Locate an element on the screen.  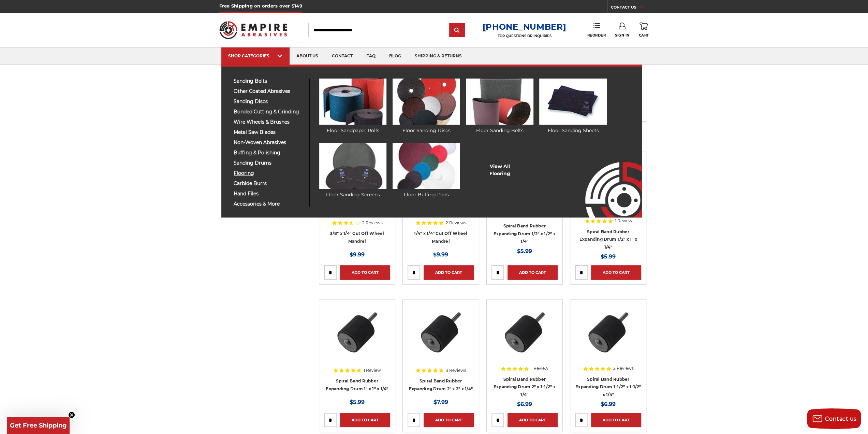
a: Floor Sanding Discs is located at coordinates (426, 106).